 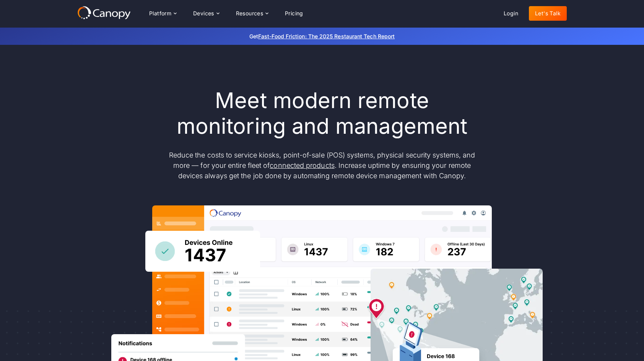 I want to click on a: Login, so click(x=511, y=13).